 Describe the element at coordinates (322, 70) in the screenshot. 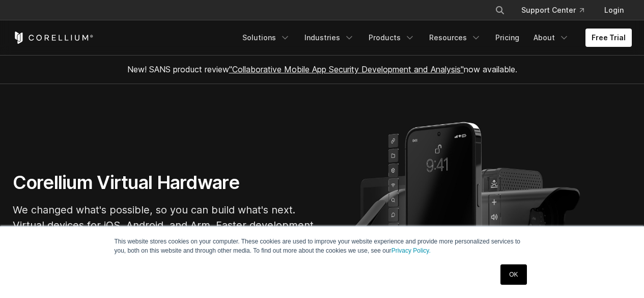

I see `span: New! SANS product review now available.` at that location.